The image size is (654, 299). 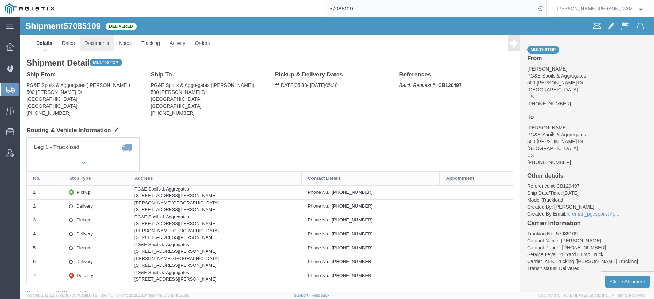 I want to click on a: Feedback, so click(x=320, y=296).